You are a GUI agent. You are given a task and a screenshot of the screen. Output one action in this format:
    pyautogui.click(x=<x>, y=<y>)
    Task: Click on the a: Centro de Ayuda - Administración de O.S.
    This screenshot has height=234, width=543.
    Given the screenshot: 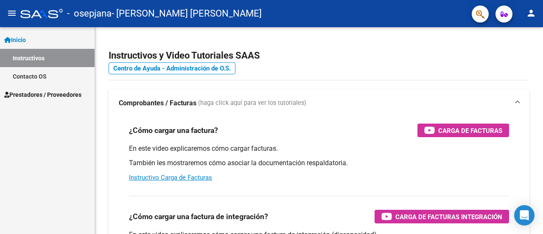 What is the action you would take?
    pyautogui.click(x=172, y=68)
    